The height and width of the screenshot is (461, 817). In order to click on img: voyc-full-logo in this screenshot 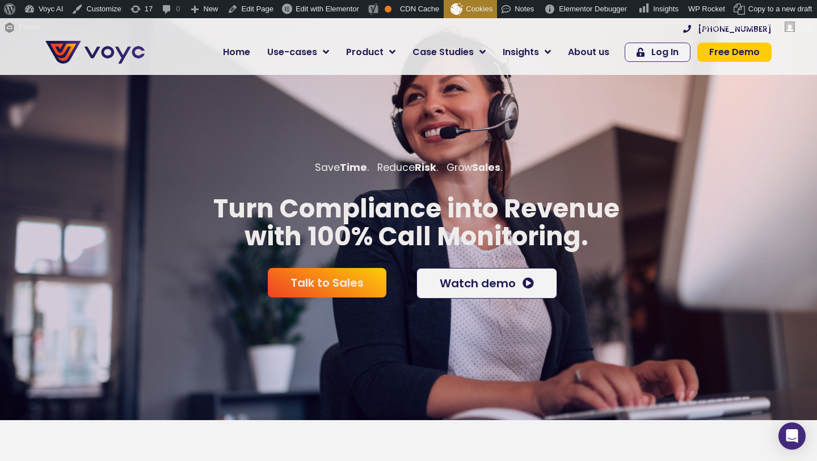, I will do `click(95, 52)`.